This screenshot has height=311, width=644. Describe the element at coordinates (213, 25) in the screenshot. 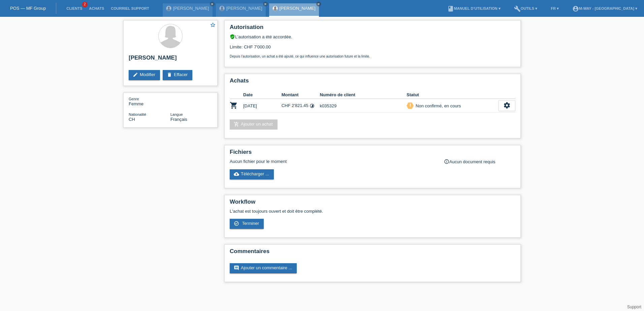

I see `a: star_border` at that location.